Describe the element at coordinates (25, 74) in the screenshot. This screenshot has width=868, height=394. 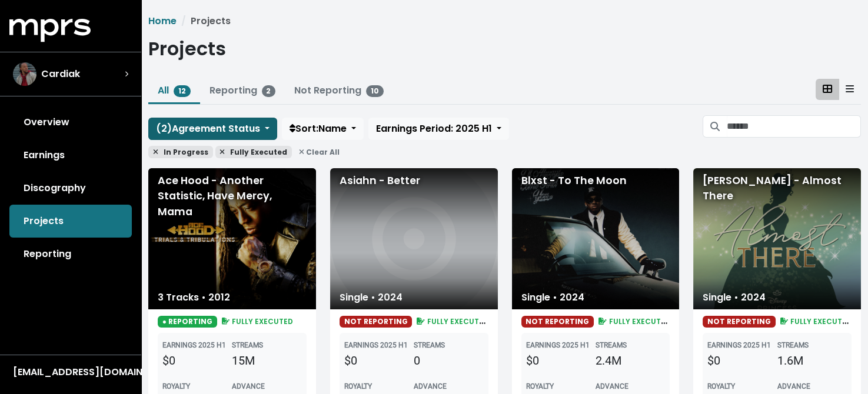
I see `img: The selected account / producer` at that location.